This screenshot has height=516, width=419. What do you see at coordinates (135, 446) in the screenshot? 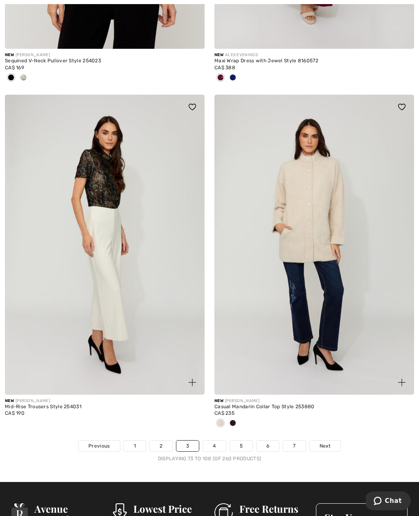
I see `a: 1` at bounding box center [135, 446].